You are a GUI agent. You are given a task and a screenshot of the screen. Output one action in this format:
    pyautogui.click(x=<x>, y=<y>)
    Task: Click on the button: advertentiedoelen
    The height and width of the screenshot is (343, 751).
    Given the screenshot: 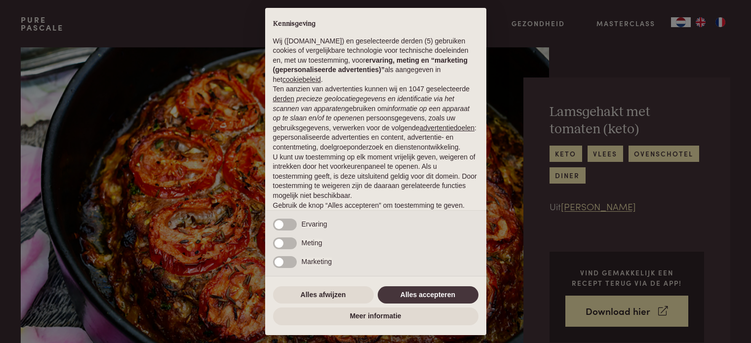 What is the action you would take?
    pyautogui.click(x=447, y=128)
    